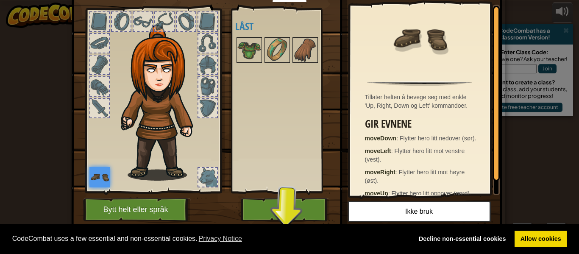 The width and height of the screenshot is (579, 254). I want to click on strong: moveLeft, so click(378, 151).